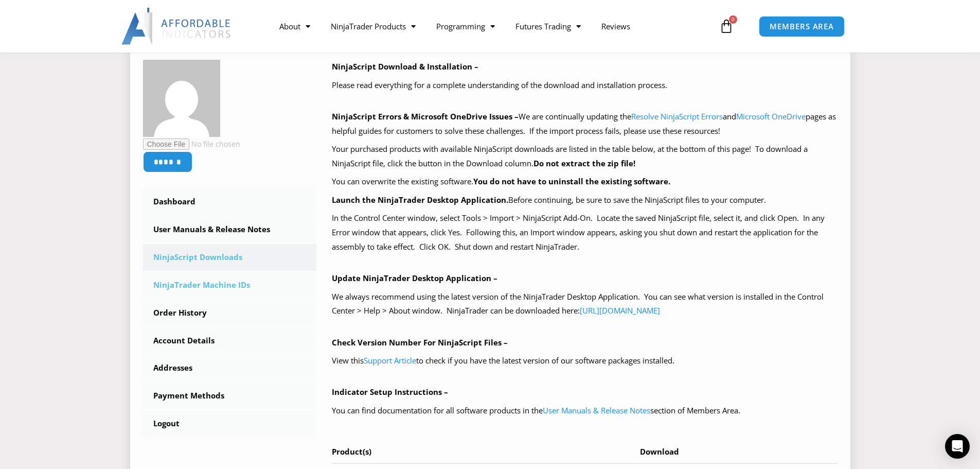  I want to click on span: MEMBERS AREA, so click(802, 26).